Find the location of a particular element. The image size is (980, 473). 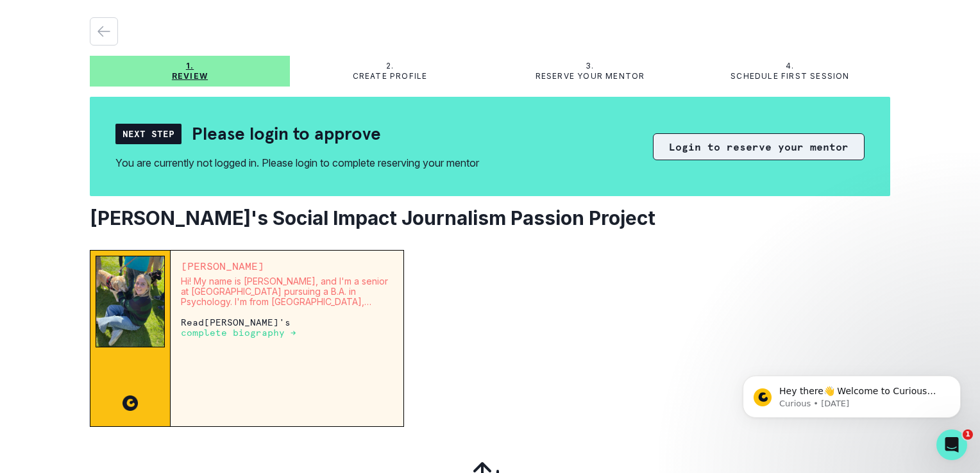

button: Login to reserve your mentor is located at coordinates (759, 147).